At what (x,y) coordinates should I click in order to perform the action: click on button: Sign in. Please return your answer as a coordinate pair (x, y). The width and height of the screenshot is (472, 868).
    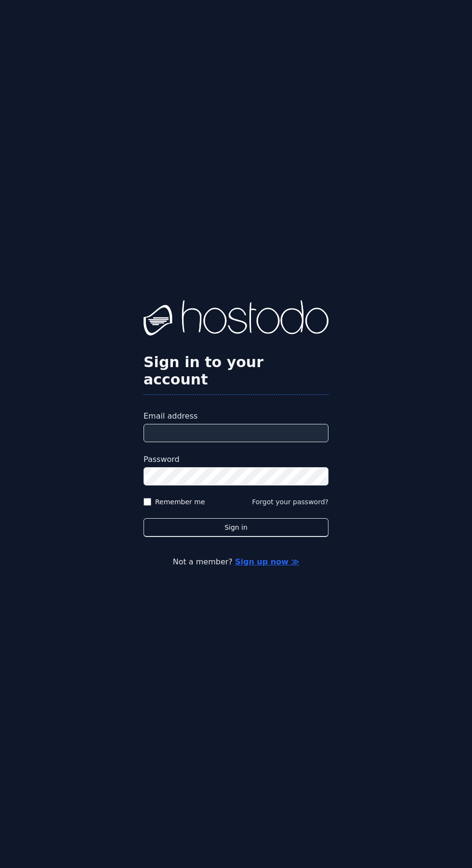
    Looking at the image, I should click on (236, 528).